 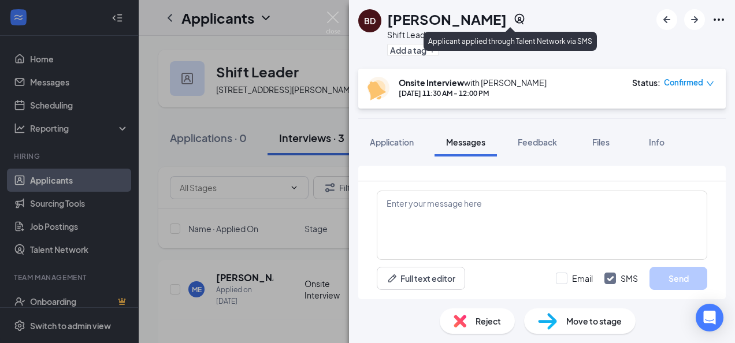 I want to click on button: Send, so click(x=678, y=278).